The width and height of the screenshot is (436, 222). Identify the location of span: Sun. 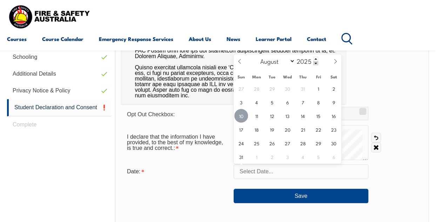
(241, 77).